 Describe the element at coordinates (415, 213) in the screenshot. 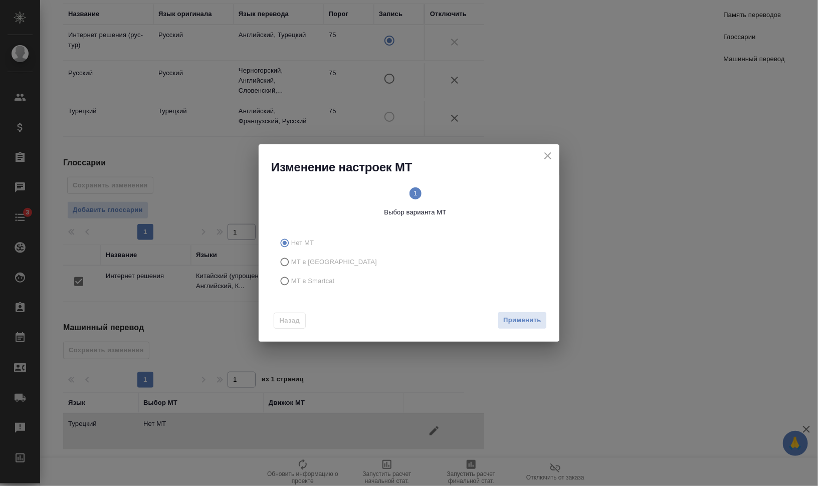

I see `span: Выбор варианта МТ` at that location.